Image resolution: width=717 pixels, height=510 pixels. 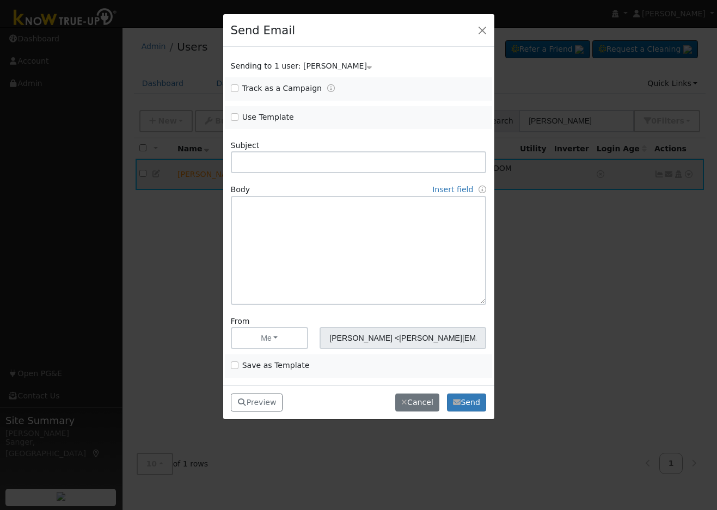 What do you see at coordinates (418, 403) in the screenshot?
I see `button: Cancel` at bounding box center [418, 403].